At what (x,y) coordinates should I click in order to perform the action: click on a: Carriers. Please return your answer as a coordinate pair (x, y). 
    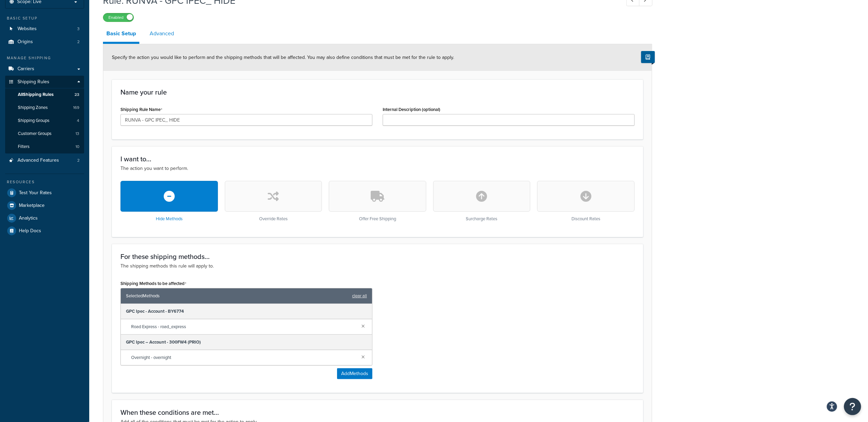
    Looking at the image, I should click on (44, 69).